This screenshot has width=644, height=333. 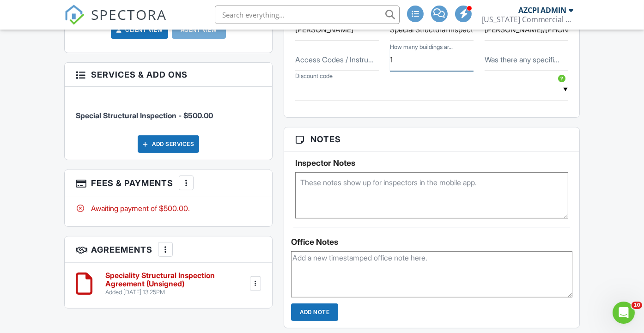 What do you see at coordinates (169, 111) in the screenshot?
I see `li: Service: Special Structural Inspection` at bounding box center [169, 111].